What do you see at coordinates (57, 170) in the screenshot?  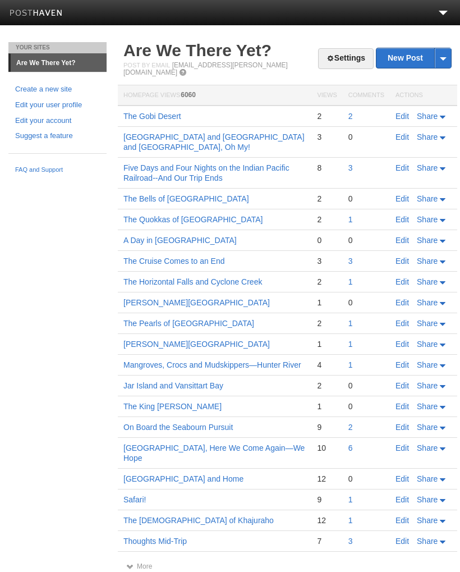 I see `a: FAQ and Support` at bounding box center [57, 170].